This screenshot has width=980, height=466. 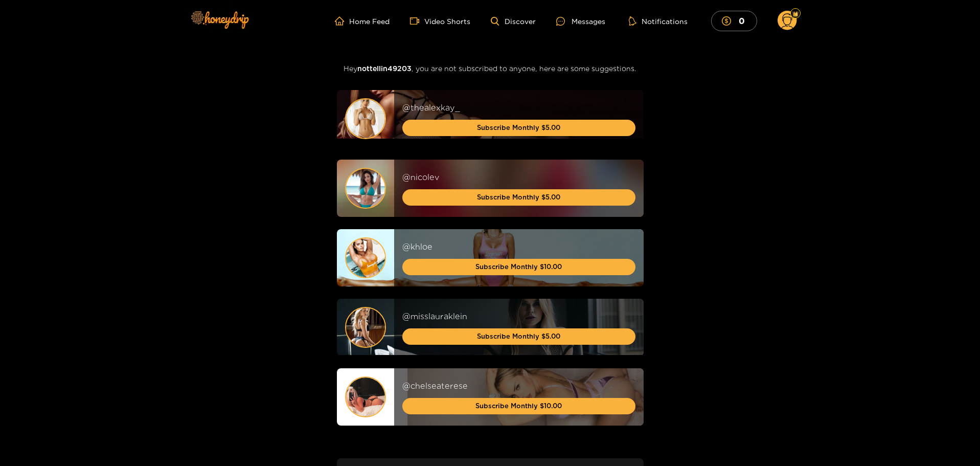 What do you see at coordinates (658, 21) in the screenshot?
I see `button: Notifications` at bounding box center [658, 21].